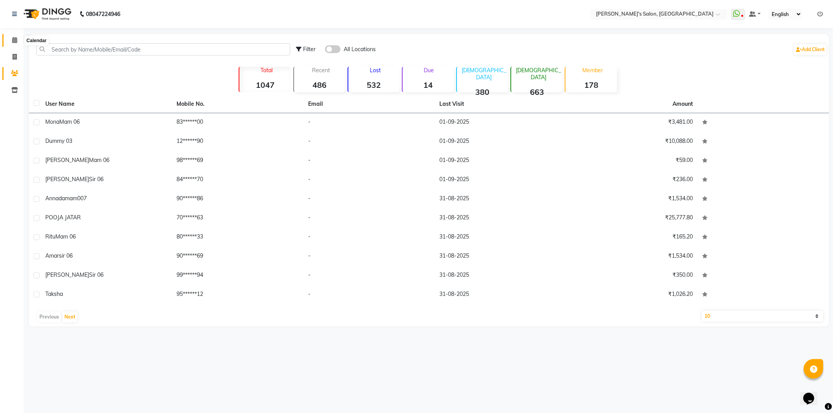 The height and width of the screenshot is (413, 833). What do you see at coordinates (376, 70) in the screenshot?
I see `p: Lost` at bounding box center [376, 70].